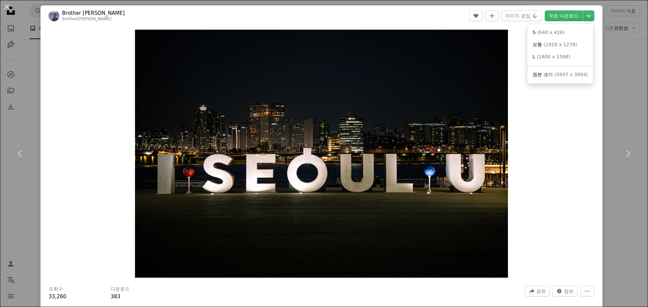 The height and width of the screenshot is (307, 648). I want to click on span: ( 1920 x 1278 ), so click(560, 45).